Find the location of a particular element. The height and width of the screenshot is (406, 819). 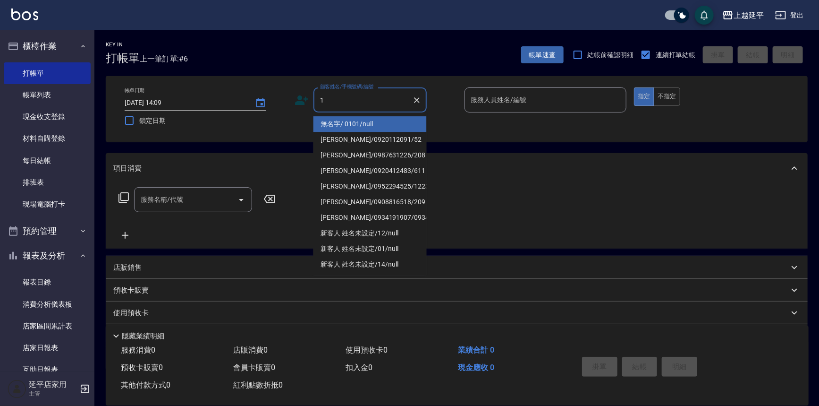

button: save is located at coordinates (705, 15).